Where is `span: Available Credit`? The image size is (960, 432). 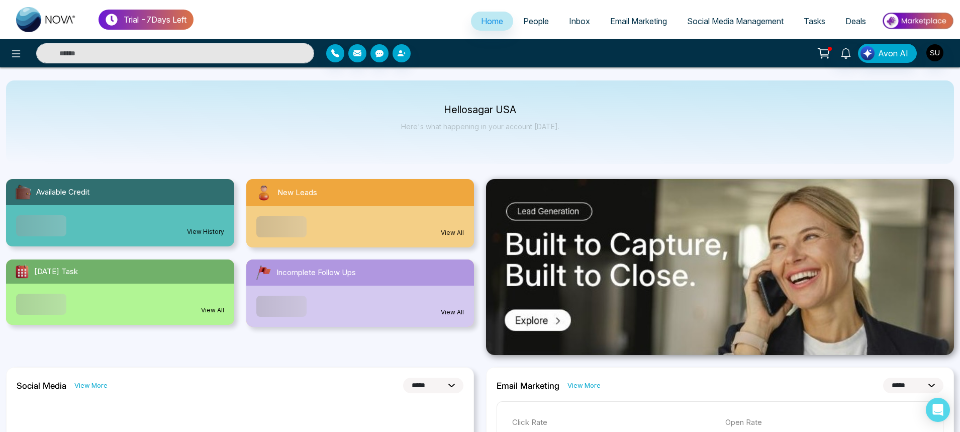 span: Available Credit is located at coordinates (63, 192).